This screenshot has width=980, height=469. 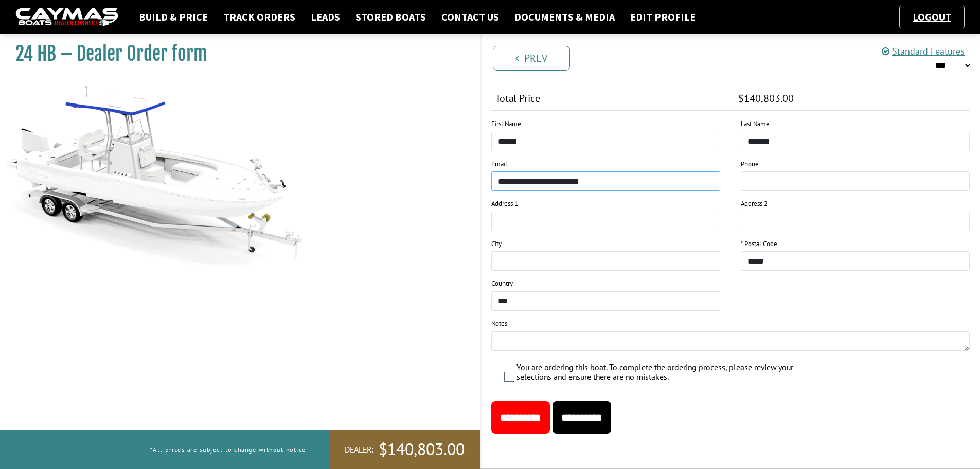 What do you see at coordinates (750, 164) in the screenshot?
I see `label: Phone` at bounding box center [750, 164].